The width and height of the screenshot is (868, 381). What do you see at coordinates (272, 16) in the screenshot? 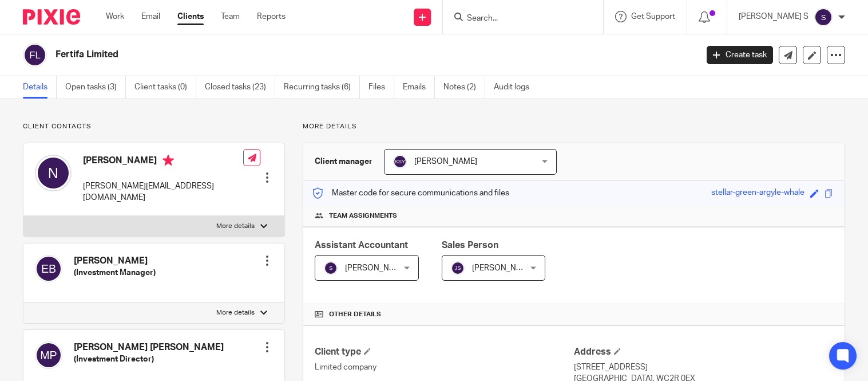
I see `a: Reports` at bounding box center [272, 16].